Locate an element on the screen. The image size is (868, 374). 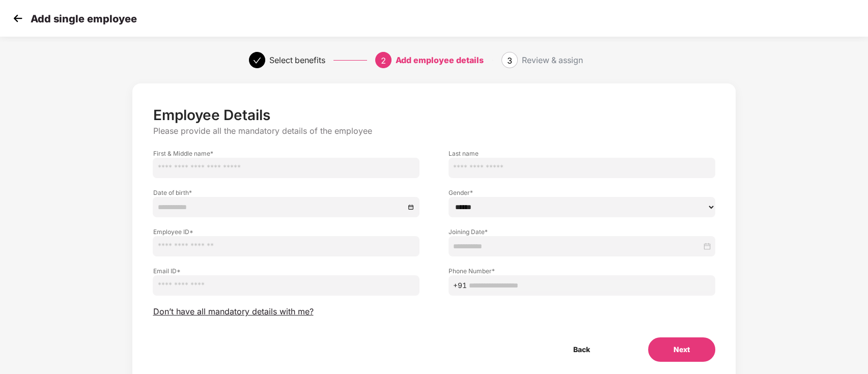
label: Last name is located at coordinates (582, 153).